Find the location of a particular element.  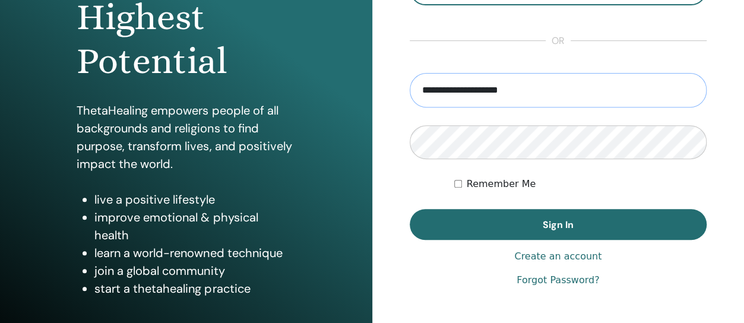

p: ThetaHealing empowers people of all backgrounds and religions to find purpose, transform lives, a... is located at coordinates (186, 137).